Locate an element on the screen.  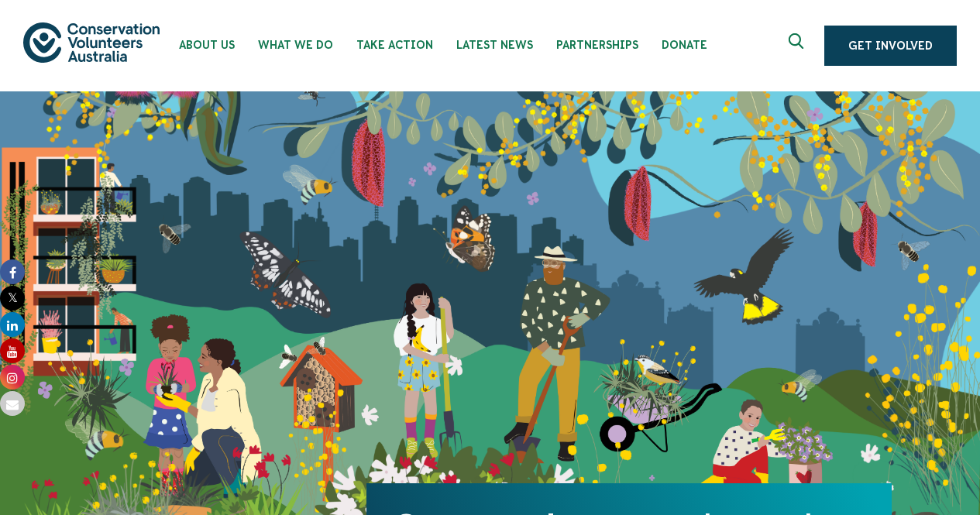
span: Take Action is located at coordinates (394, 45).